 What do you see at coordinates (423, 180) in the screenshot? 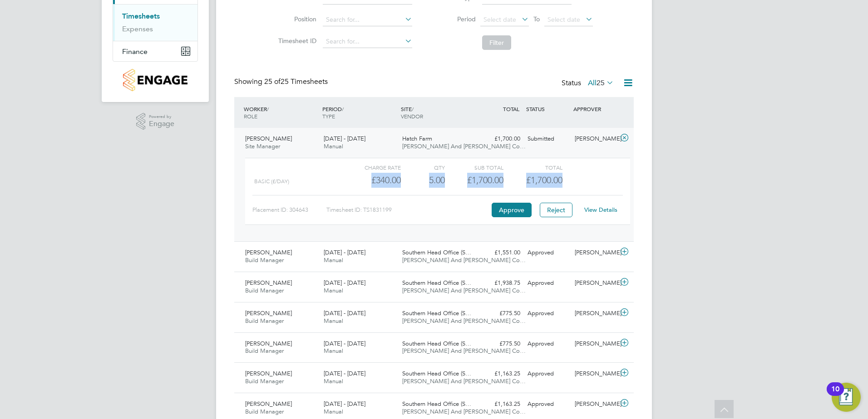
I see `div: 5.00` at bounding box center [423, 180].